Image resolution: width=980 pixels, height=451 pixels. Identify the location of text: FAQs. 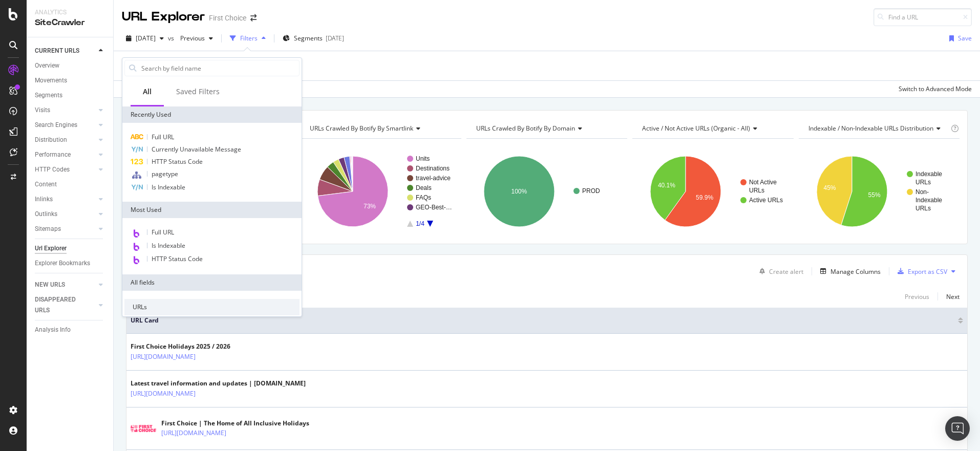
(423, 198).